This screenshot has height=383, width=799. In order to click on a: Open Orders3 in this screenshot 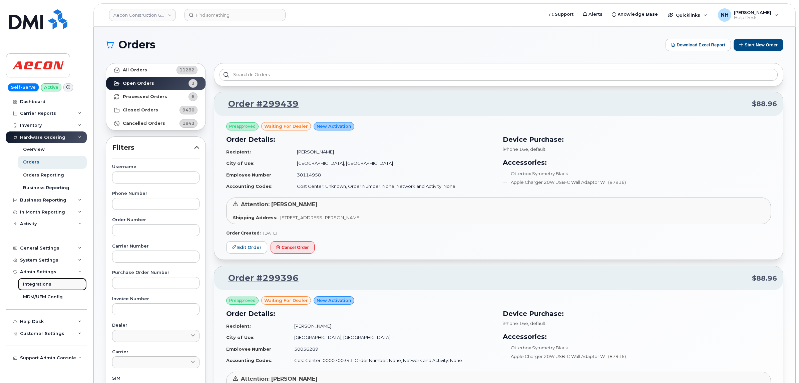, I will do `click(156, 83)`.